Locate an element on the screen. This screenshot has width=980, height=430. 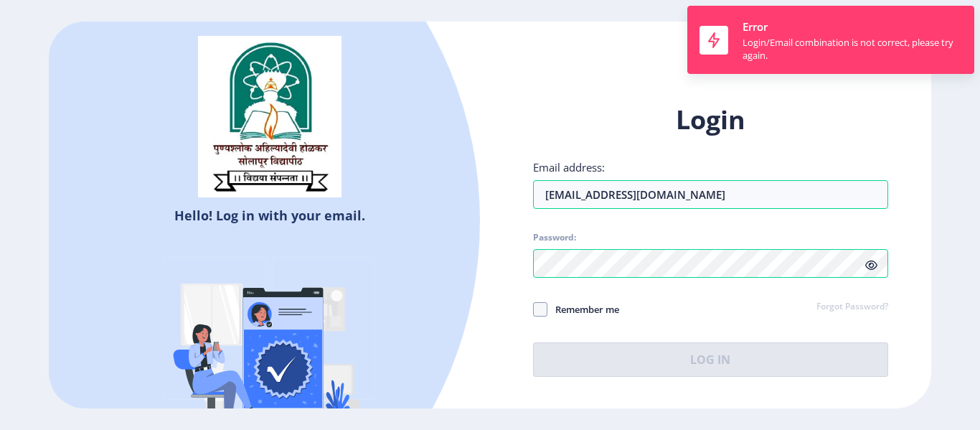
span: Error is located at coordinates (755, 26).